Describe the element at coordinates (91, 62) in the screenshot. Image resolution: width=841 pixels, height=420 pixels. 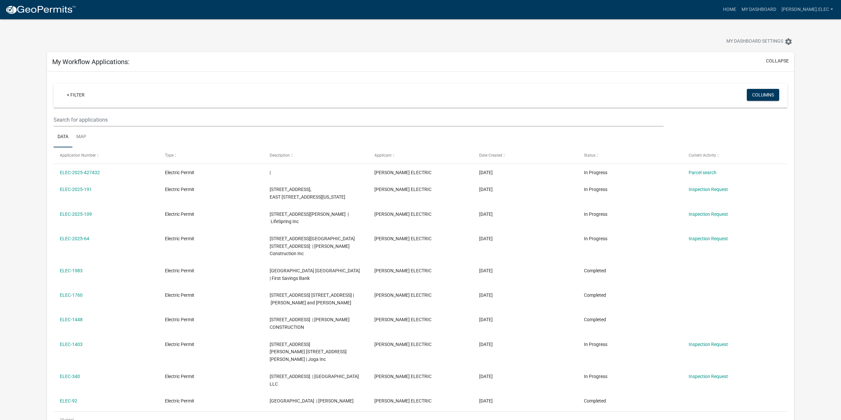
I see `h5: My Workflow Applications:` at that location.